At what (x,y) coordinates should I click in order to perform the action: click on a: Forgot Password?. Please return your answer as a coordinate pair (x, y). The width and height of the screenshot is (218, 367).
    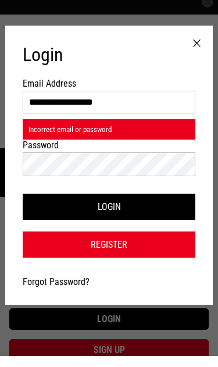
    Looking at the image, I should click on (56, 292).